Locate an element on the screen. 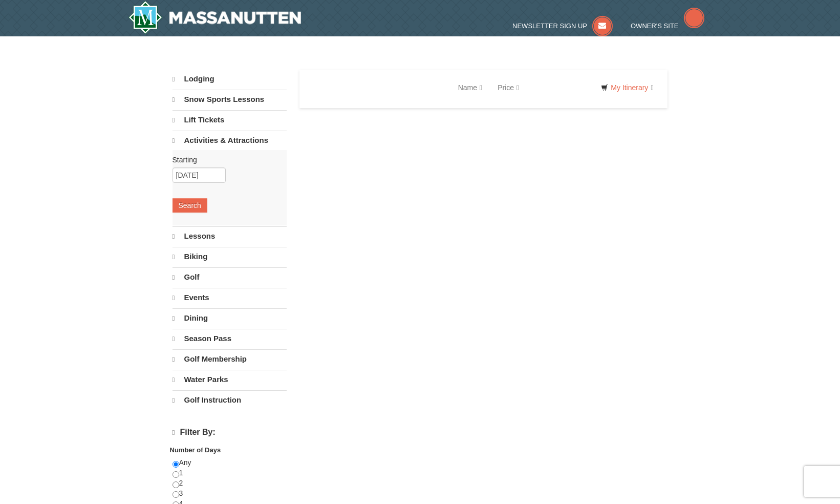  span: Owner's Site is located at coordinates (655, 26).